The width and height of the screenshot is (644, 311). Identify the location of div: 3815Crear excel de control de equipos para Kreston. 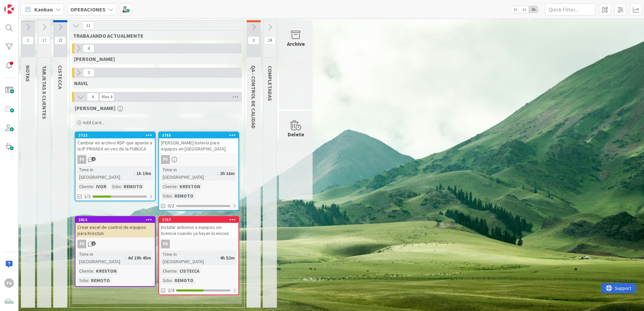
(115, 227).